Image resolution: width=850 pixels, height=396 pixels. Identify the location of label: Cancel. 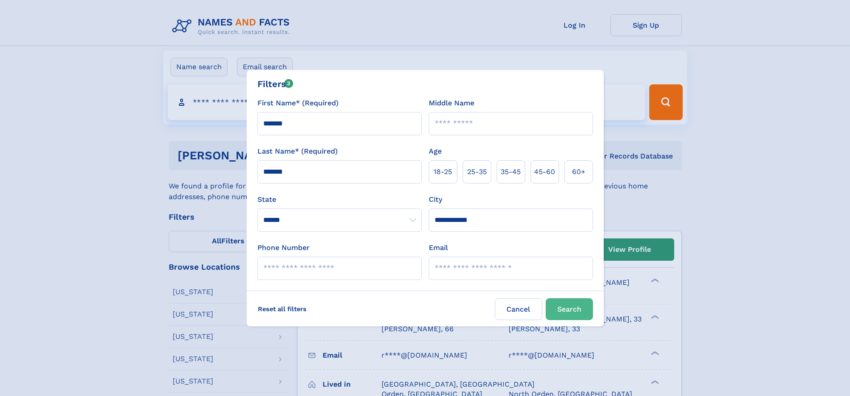
(518, 309).